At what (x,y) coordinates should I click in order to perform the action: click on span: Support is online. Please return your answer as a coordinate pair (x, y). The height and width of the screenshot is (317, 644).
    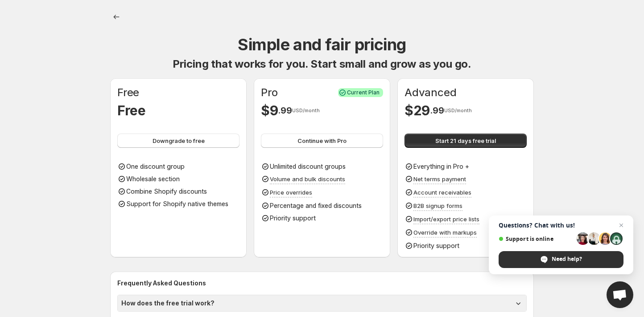
    Looking at the image, I should click on (536, 239).